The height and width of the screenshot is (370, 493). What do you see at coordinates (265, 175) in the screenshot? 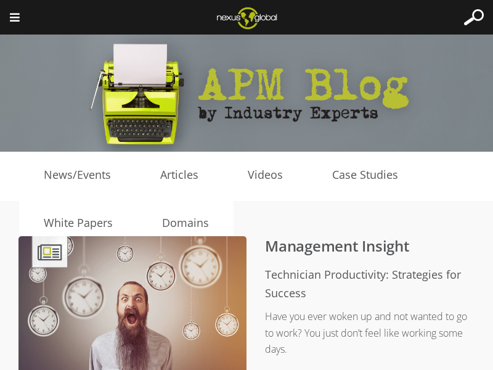
I see `a: Videos` at bounding box center [265, 175].